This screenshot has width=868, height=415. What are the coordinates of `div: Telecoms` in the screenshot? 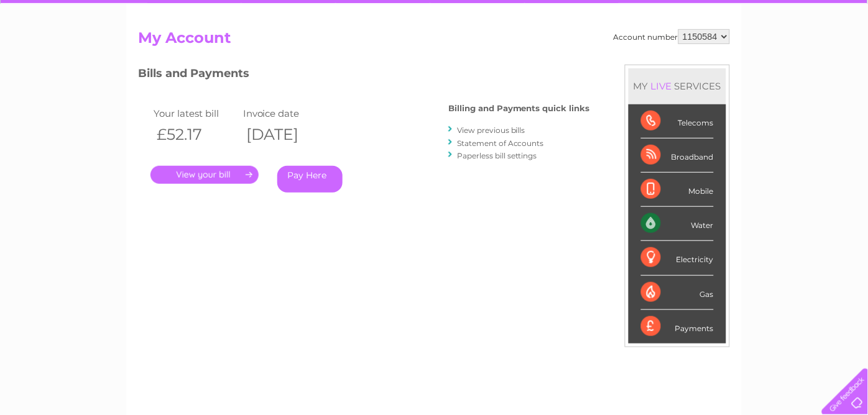 It's located at (677, 121).